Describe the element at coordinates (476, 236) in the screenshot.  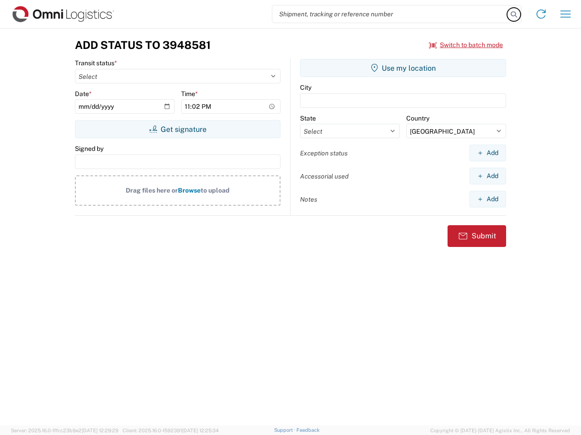
I see `button: Submit` at that location.